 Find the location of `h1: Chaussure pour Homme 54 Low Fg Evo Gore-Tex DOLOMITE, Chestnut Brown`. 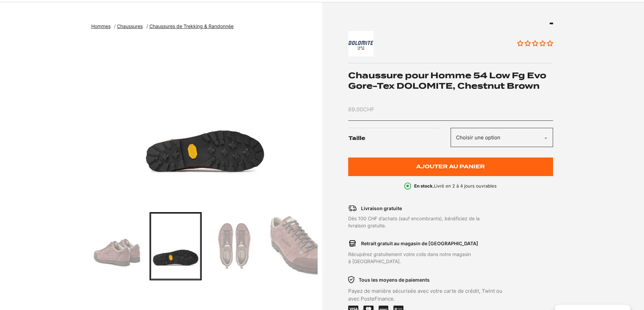

h1: Chaussure pour Homme 54 Low Fg Evo Gore-Tex DOLOMITE, Chestnut Brown is located at coordinates (450, 81).